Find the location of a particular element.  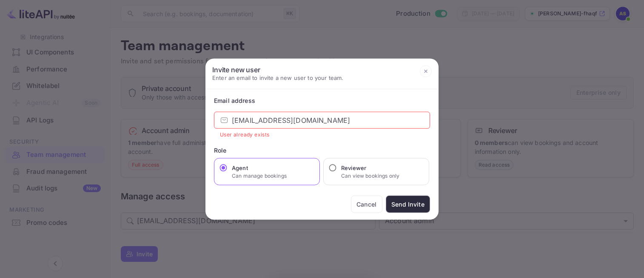

p: Enter an email to invite a new user to your team. is located at coordinates (278, 78).